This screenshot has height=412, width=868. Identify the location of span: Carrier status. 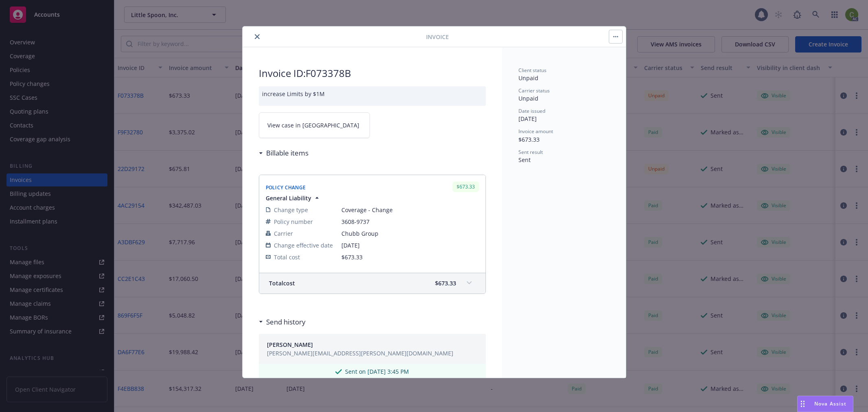
(534, 90).